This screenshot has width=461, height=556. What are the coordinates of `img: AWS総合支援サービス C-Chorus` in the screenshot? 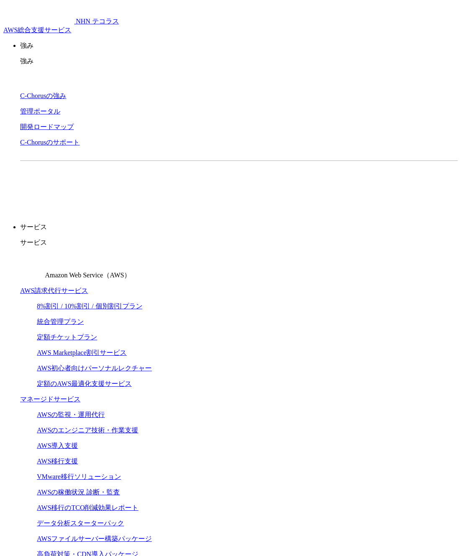 It's located at (39, 13).